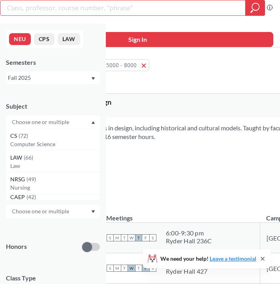  Describe the element at coordinates (44, 39) in the screenshot. I see `button: CPS` at that location.